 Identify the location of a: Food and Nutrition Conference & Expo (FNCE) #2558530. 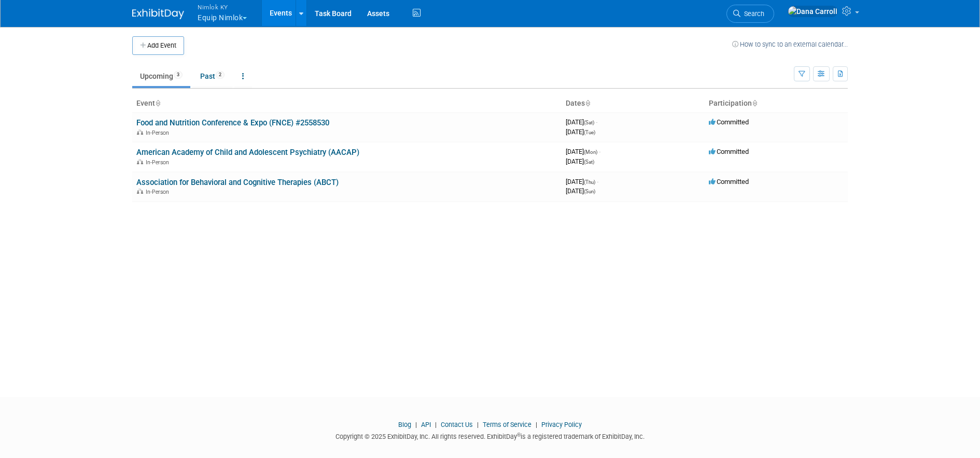
(233, 123).